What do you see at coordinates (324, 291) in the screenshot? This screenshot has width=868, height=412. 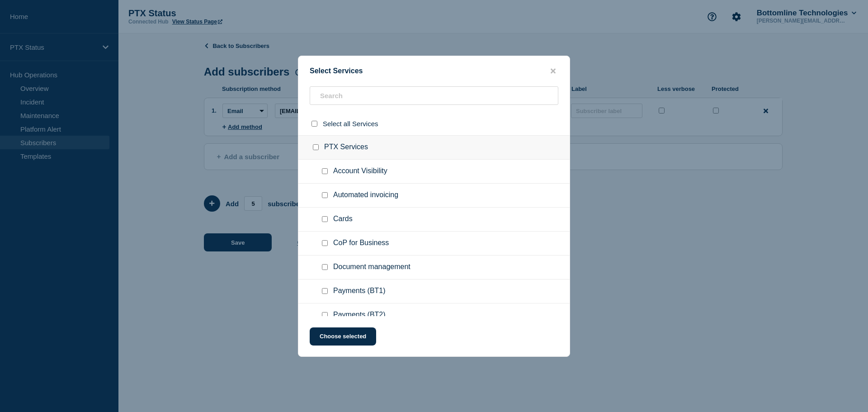 I see `input: Payments (BT1) checkbox` at bounding box center [324, 291].